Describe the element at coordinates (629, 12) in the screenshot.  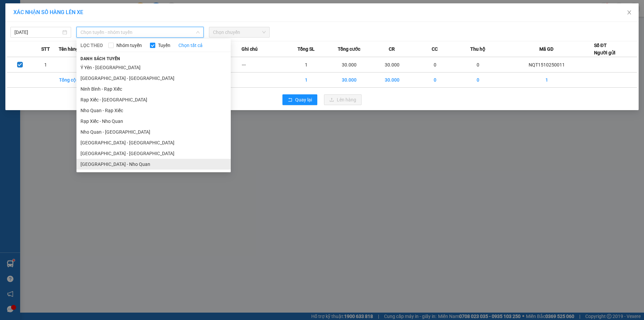
I see `span: close` at that location.